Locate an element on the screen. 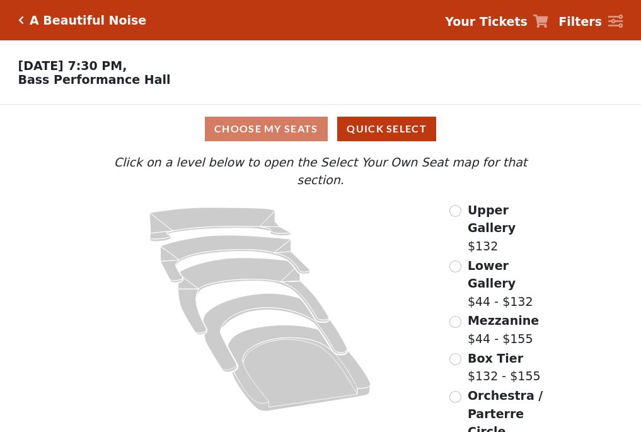 This screenshot has height=432, width=641. label: $44 - $132 is located at coordinates (510, 284).